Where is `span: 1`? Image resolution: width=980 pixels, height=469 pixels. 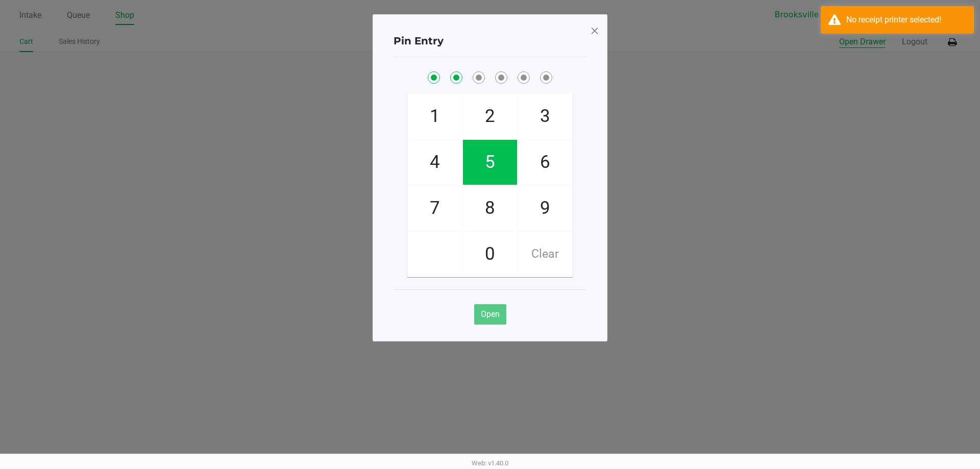 span: 1 is located at coordinates (435, 116).